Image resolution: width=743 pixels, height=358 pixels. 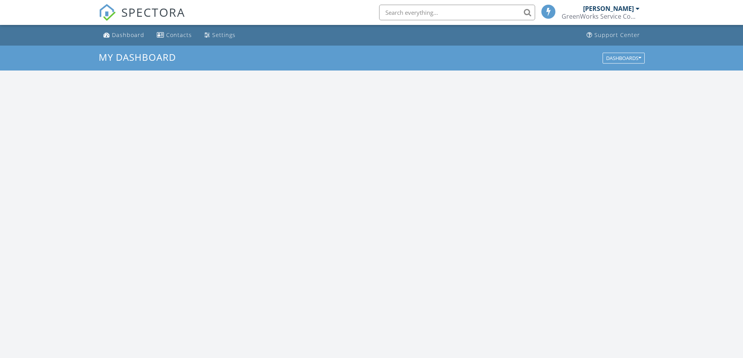 I want to click on button: Dashboards, so click(x=623, y=58).